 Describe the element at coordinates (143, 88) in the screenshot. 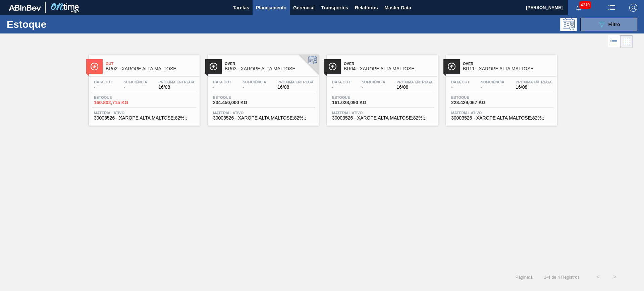

I see `a: ÍconeOutBR02 - XAROPE ALTA MALTOSEData out-Suficiência-Próxima Entrega16/08Estoque160.802,715 KGM...` at that location.